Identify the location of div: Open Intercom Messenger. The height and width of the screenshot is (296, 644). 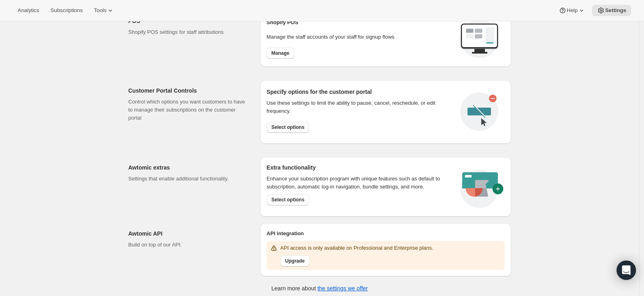
(626, 270).